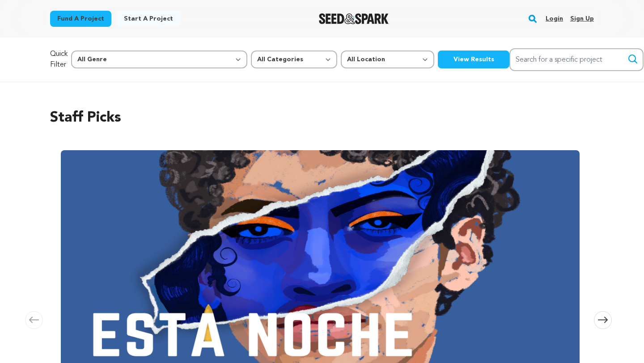 The height and width of the screenshot is (363, 644). What do you see at coordinates (577, 59) in the screenshot?
I see `input: Search for a specific project` at bounding box center [577, 59].